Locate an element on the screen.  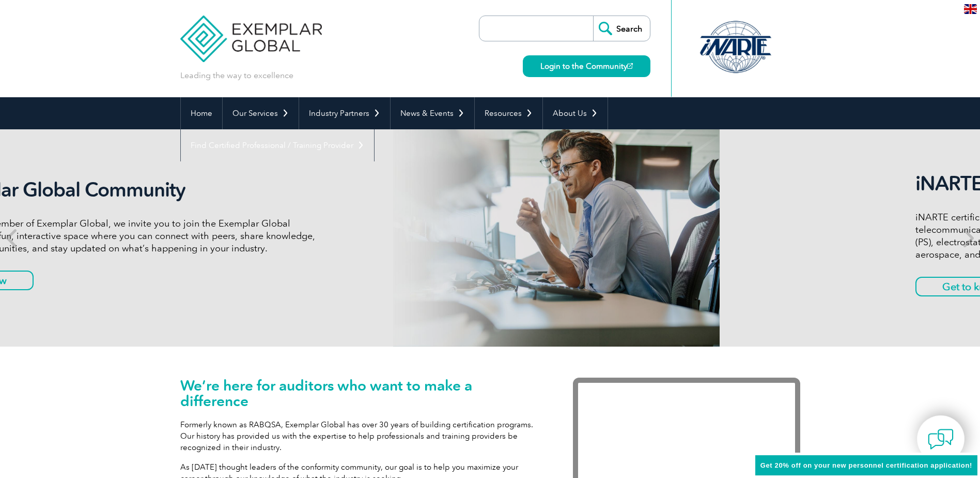
img: en is located at coordinates (970, 9).